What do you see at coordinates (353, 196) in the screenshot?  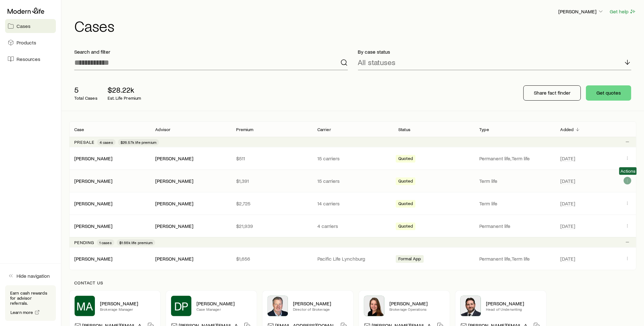 I see `div: Client cases` at bounding box center [353, 196].